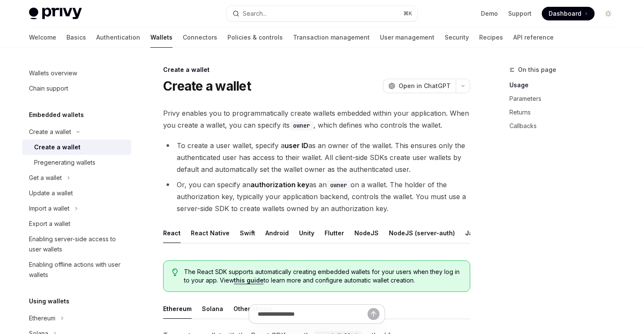 The height and width of the screenshot is (334, 644). I want to click on li: To create a user wallet, specify a as an owner of the wallet. This ensures only the authenticated..., so click(317, 157).